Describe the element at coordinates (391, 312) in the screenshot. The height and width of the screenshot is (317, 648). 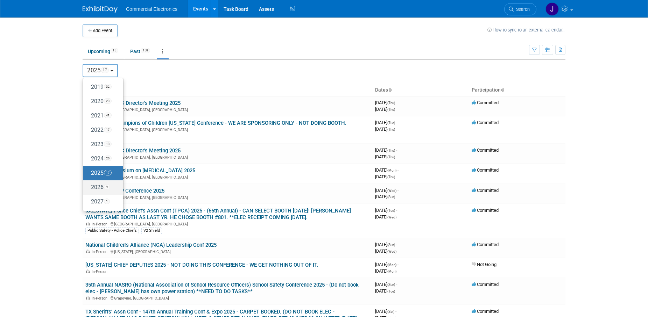
I see `span: (Sat)` at that location.